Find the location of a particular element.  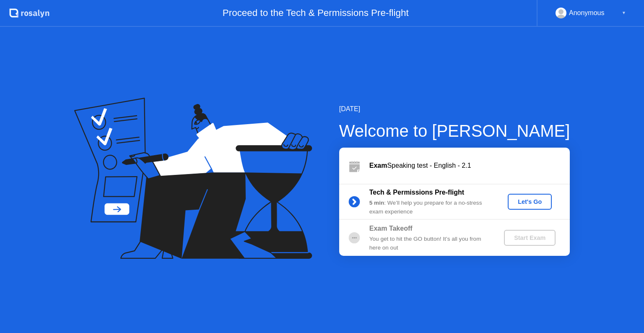

div: Anonymous is located at coordinates (586, 13).